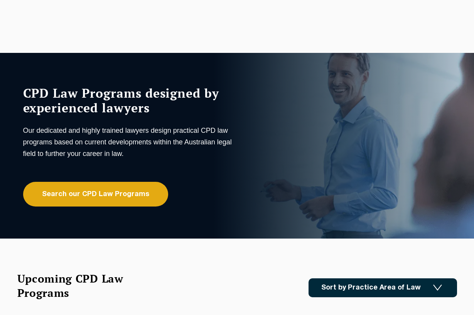 Image resolution: width=474 pixels, height=315 pixels. What do you see at coordinates (382, 287) in the screenshot?
I see `a: Sort by Practice Area of Law` at bounding box center [382, 287].